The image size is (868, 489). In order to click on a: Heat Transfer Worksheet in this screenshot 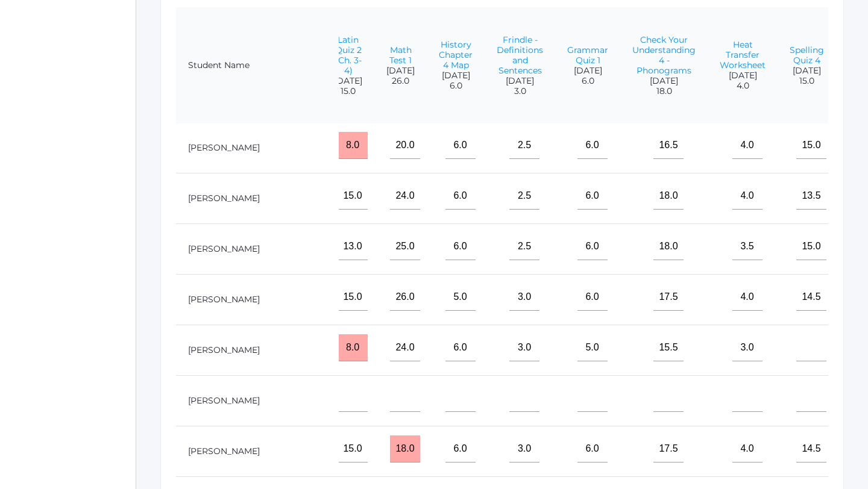, I will do `click(743, 55)`.